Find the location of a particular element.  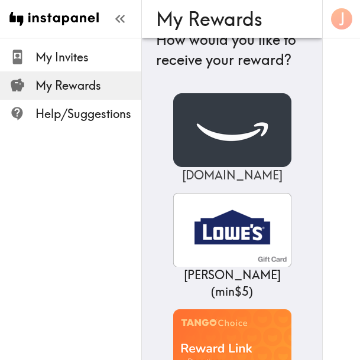

h3: My Rewards is located at coordinates (227, 19).